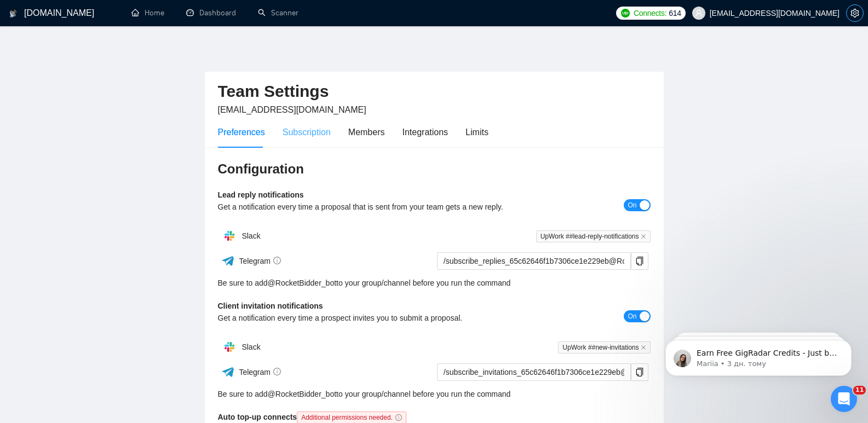 The width and height of the screenshot is (868, 423). What do you see at coordinates (380, 207) in the screenshot?
I see `div: Get a notification every time a proposal that is sent from your team gets a new reply.` at bounding box center [380, 207].